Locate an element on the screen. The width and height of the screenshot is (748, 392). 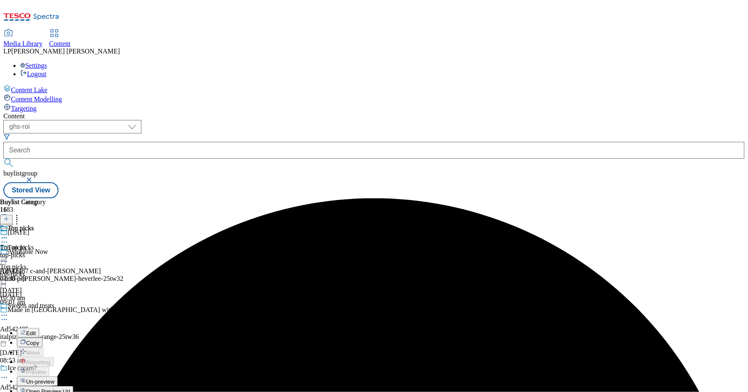
span: Reporting is located at coordinates (38, 362).